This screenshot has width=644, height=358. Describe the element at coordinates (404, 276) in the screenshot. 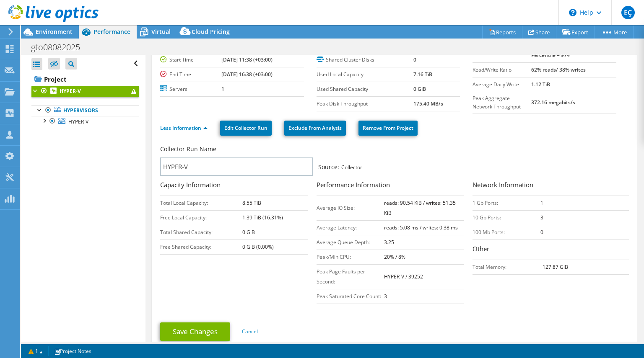

I see `b: HYPER-V / 39252` at that location.